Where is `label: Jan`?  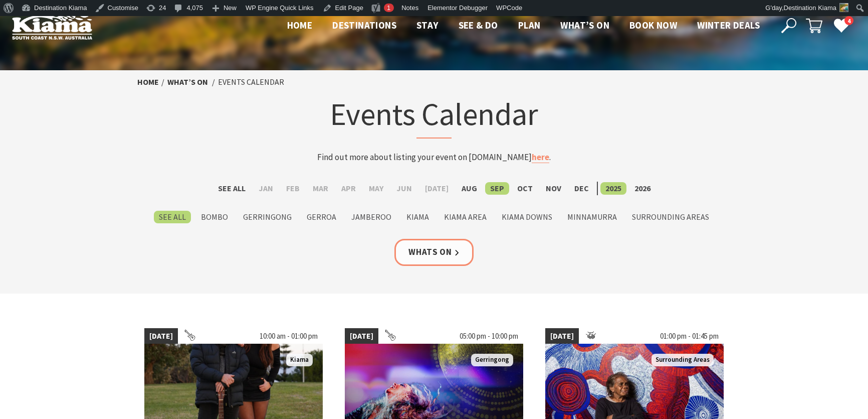 label: Jan is located at coordinates (265, 188).